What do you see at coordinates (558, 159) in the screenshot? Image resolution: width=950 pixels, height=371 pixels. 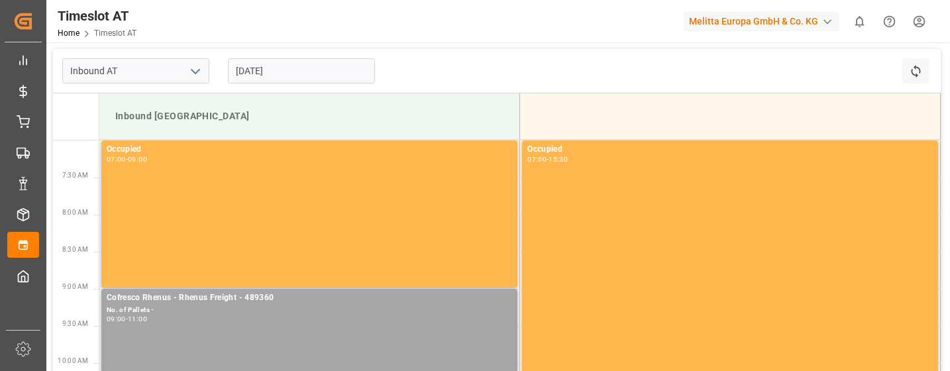 I see `div: 15:30` at bounding box center [558, 159].